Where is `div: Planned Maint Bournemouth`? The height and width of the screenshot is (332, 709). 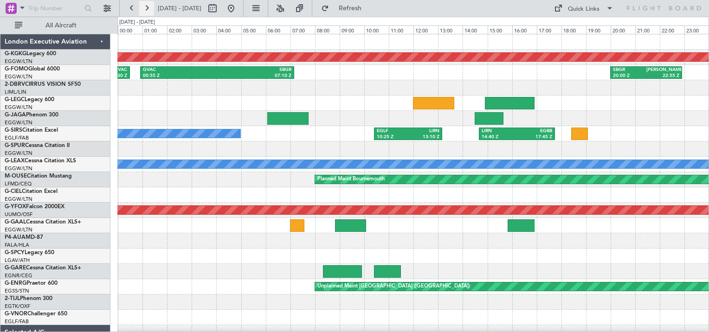
div: Planned Maint Bournemouth is located at coordinates (351, 180).